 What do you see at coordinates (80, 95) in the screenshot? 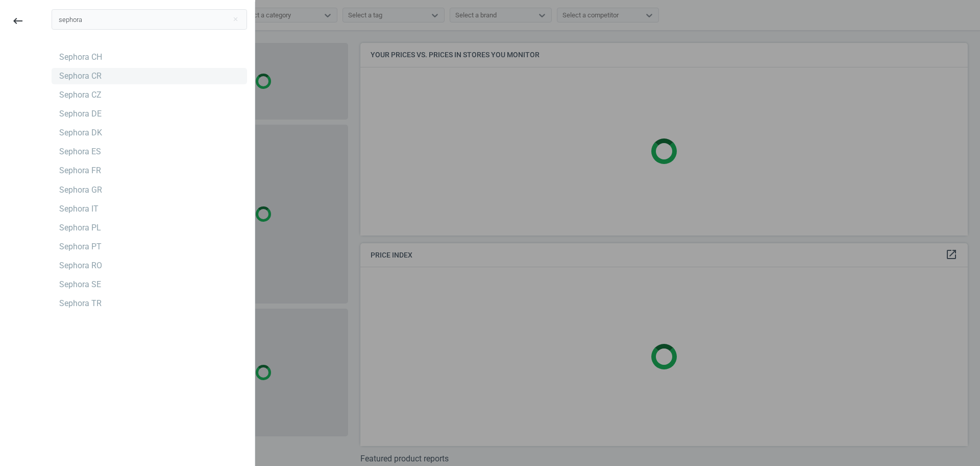
I see `div: Sephora CZ` at bounding box center [80, 95].